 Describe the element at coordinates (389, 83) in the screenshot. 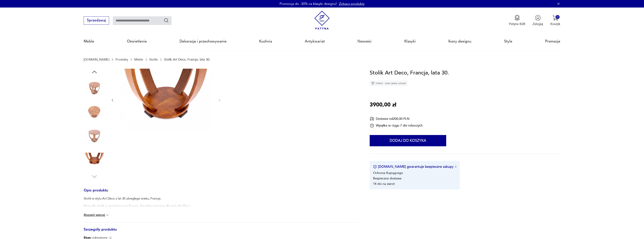

I see `div: Unikat - tylko jedna sztuka!` at that location.